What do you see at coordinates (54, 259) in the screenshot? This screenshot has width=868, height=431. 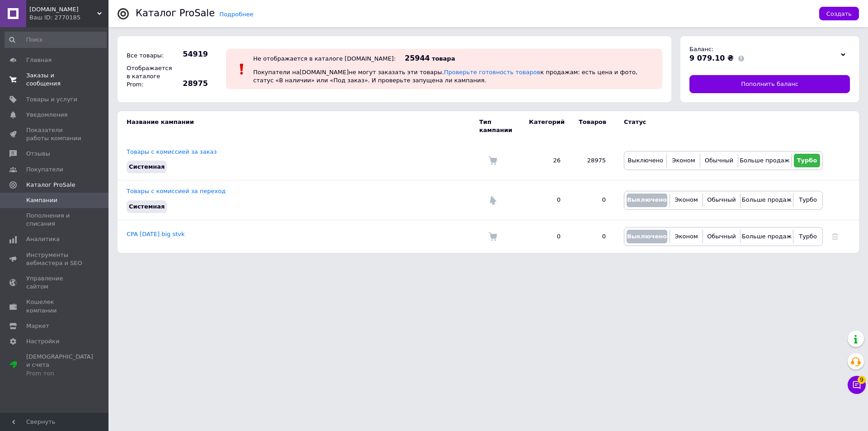 I see `span: Инструменты вебмастера и SEO` at bounding box center [54, 259].